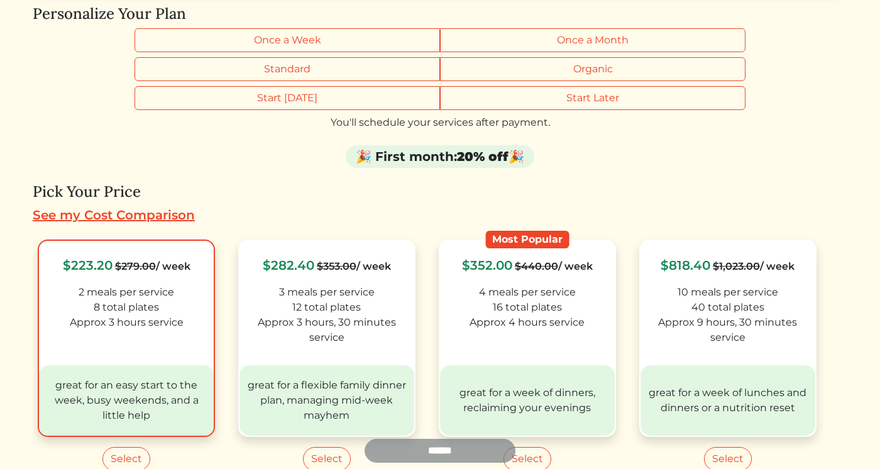 The width and height of the screenshot is (880, 469). Describe the element at coordinates (526, 239) in the screenshot. I see `div: Most Popular` at that location.